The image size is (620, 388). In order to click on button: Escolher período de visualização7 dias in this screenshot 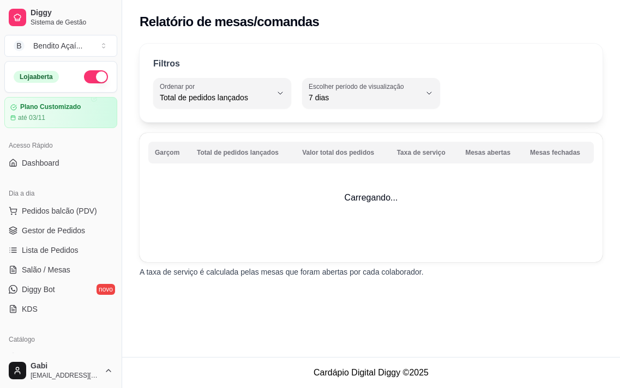, I will do `click(371, 93)`.